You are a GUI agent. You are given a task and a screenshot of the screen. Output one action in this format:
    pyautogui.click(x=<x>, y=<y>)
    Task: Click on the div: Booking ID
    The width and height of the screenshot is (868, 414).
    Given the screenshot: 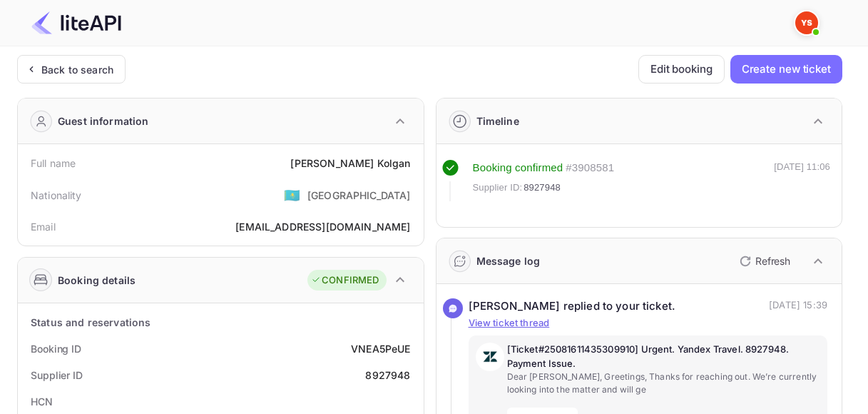 What is the action you would take?
    pyautogui.click(x=56, y=348)
    